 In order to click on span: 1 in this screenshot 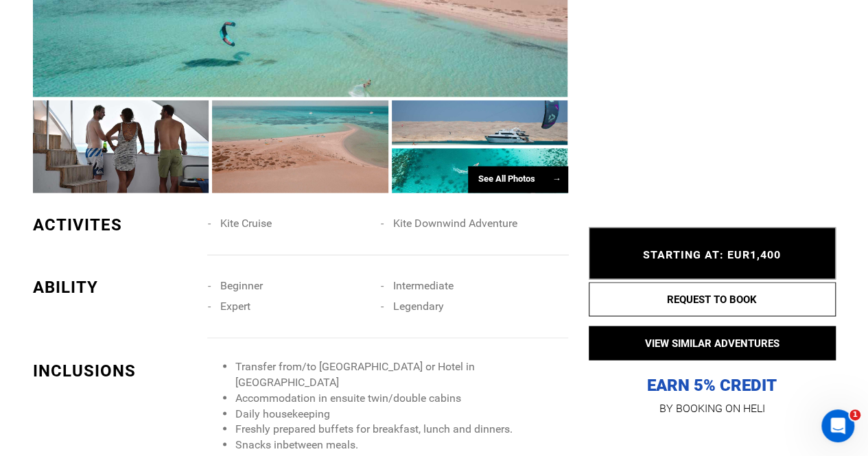, I will do `click(855, 415)`.